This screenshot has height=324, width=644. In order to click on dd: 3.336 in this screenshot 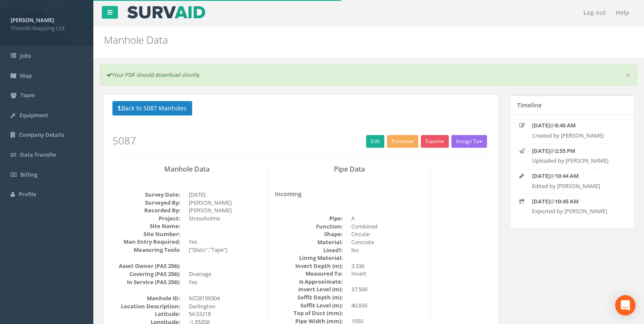, I will do `click(388, 266)`.